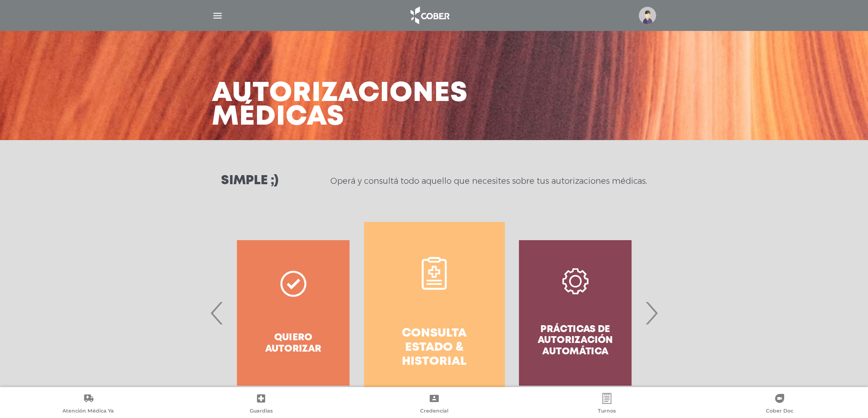 This screenshot has height=418, width=868. I want to click on span: Turnos, so click(607, 412).